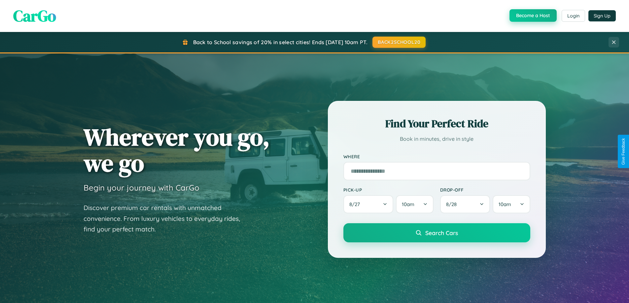 This screenshot has width=629, height=303. Describe the element at coordinates (623, 151) in the screenshot. I see `div: Give Feedback` at that location.